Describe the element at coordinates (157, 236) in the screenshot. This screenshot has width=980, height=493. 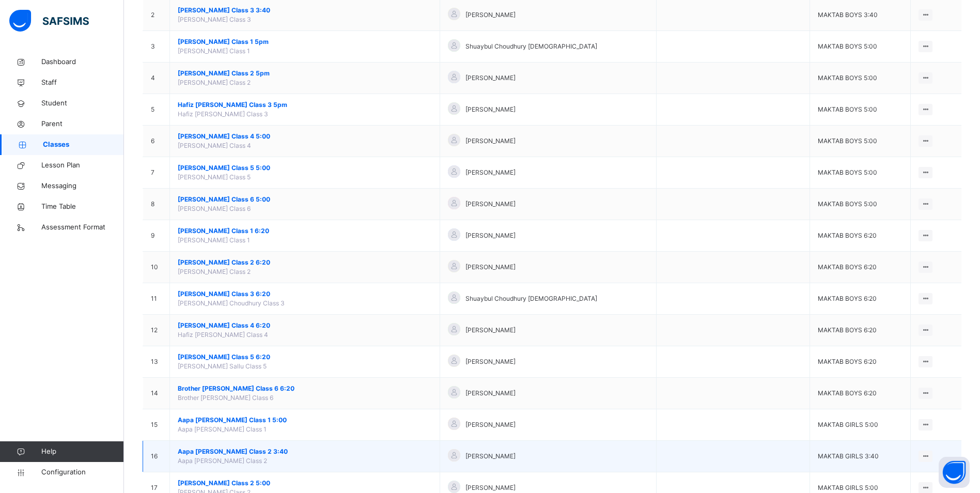
I see `td: 9` at that location.